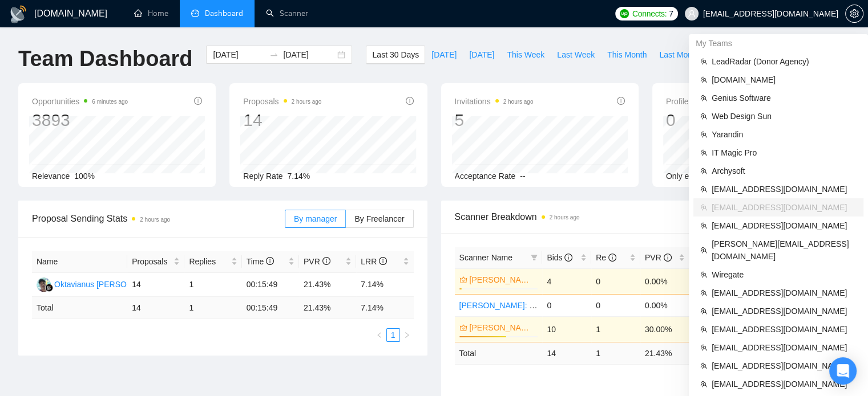 This screenshot has width=868, height=396. I want to click on div: My Teams, so click(778, 43).